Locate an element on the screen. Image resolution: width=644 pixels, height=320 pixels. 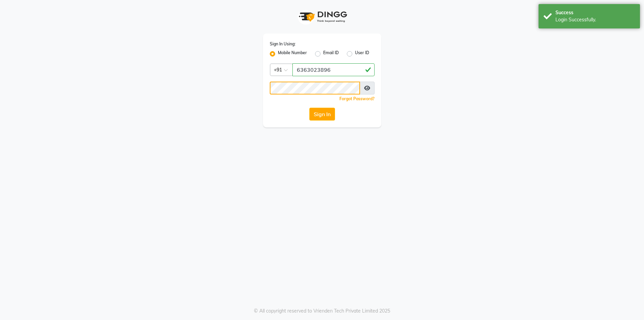
a: Forgot Password? is located at coordinates (357, 99).